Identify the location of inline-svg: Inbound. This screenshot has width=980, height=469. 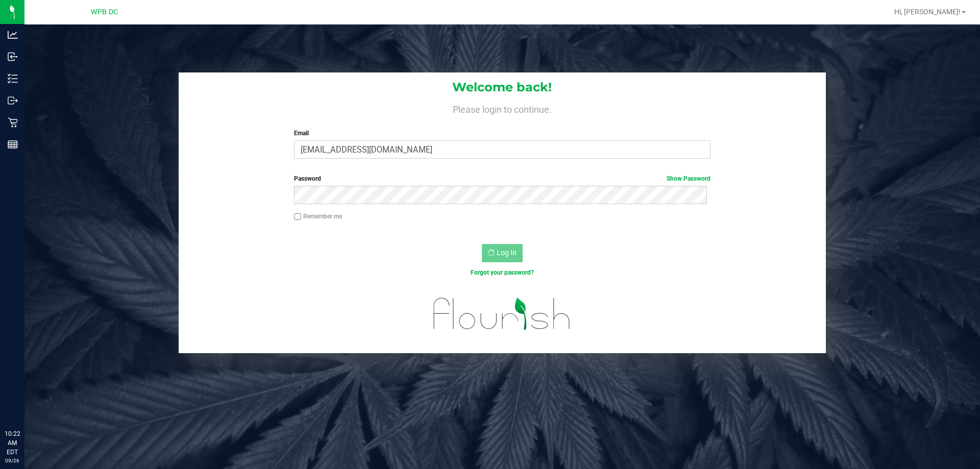
(13, 57).